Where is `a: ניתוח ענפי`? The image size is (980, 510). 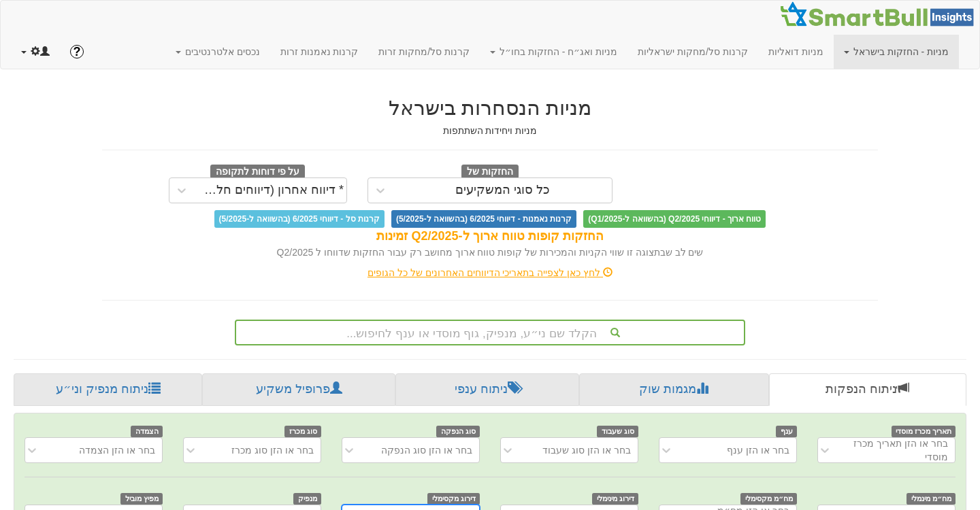
a: ניתוח ענפי is located at coordinates (488, 390).